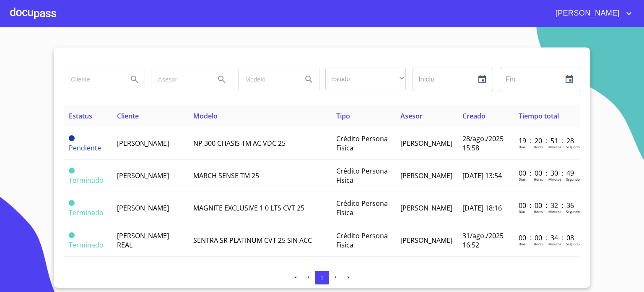 This screenshot has width=644, height=292. Describe the element at coordinates (483, 143) in the screenshot. I see `span: 28/ago./2025 15:58` at that location.